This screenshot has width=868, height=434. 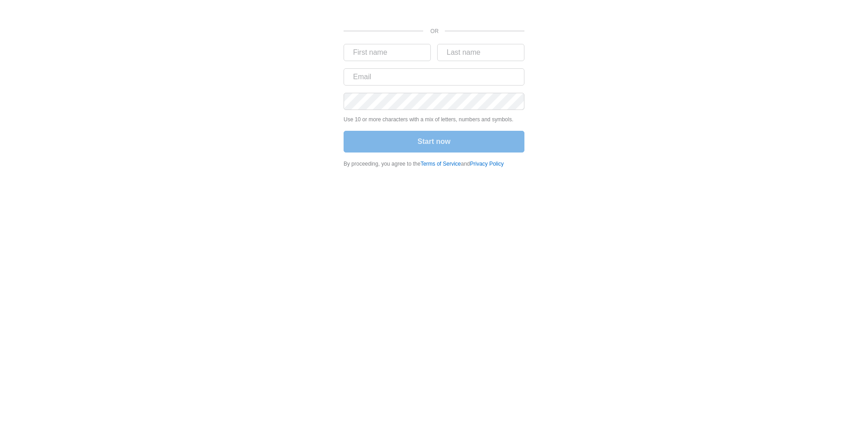 What do you see at coordinates (487, 164) in the screenshot?
I see `a: Privacy Policy` at bounding box center [487, 164].